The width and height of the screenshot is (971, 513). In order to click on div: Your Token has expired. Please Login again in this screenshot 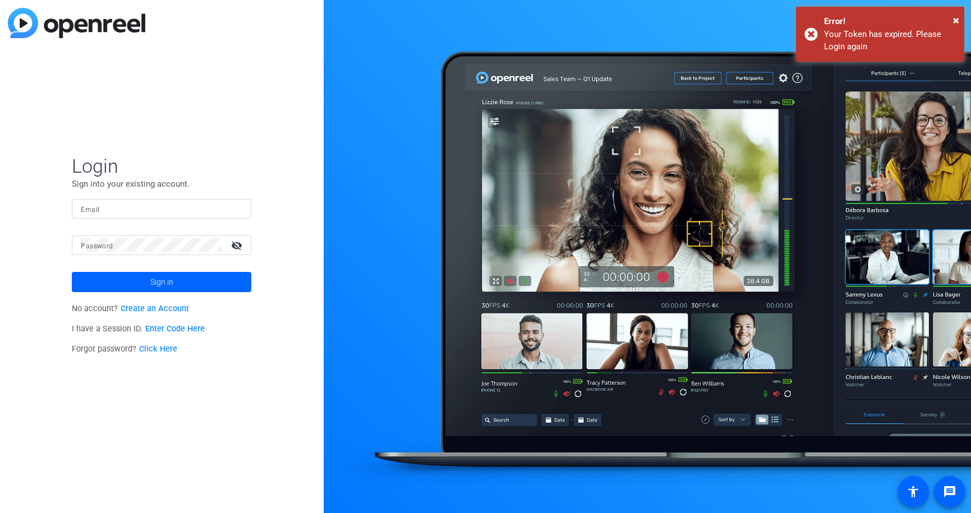, I will do `click(890, 40)`.